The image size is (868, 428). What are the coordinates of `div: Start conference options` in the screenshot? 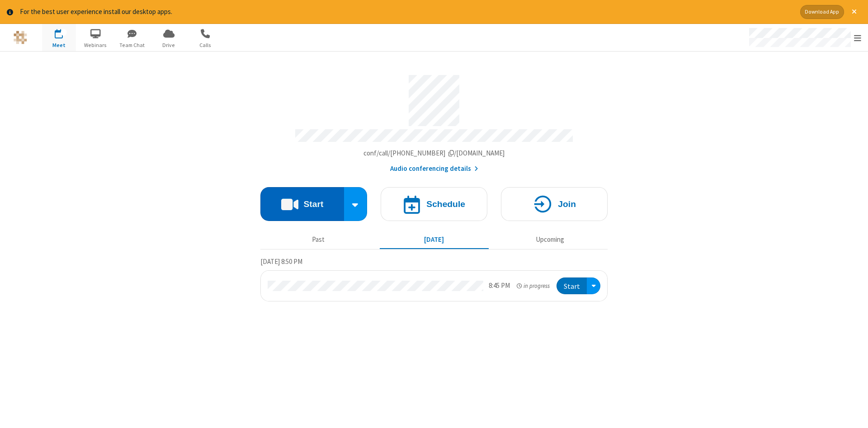 It's located at (356, 204).